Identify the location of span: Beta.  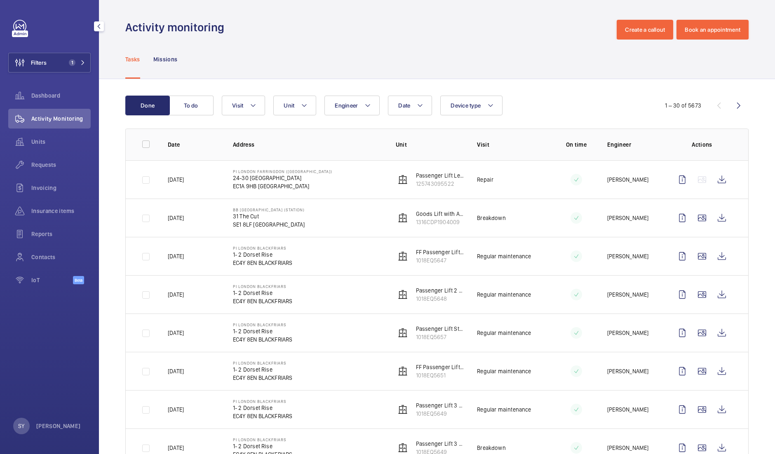
(78, 280).